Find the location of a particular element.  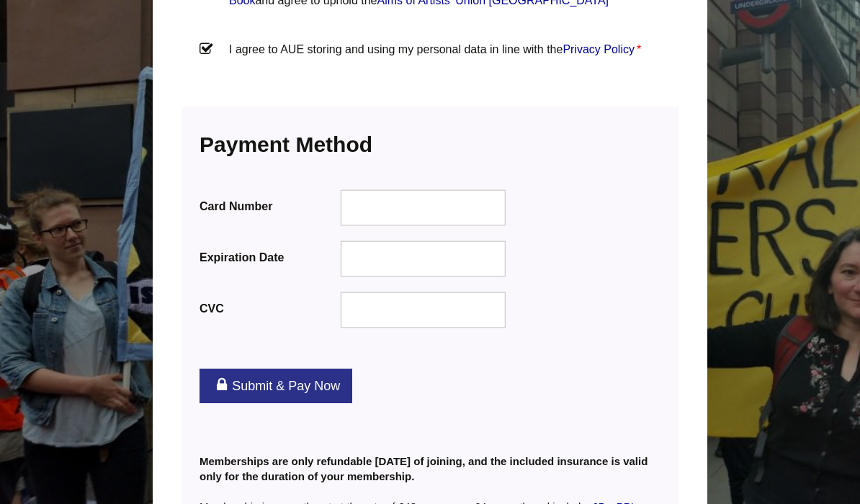

a: Submit & Pay Now is located at coordinates (276, 386).